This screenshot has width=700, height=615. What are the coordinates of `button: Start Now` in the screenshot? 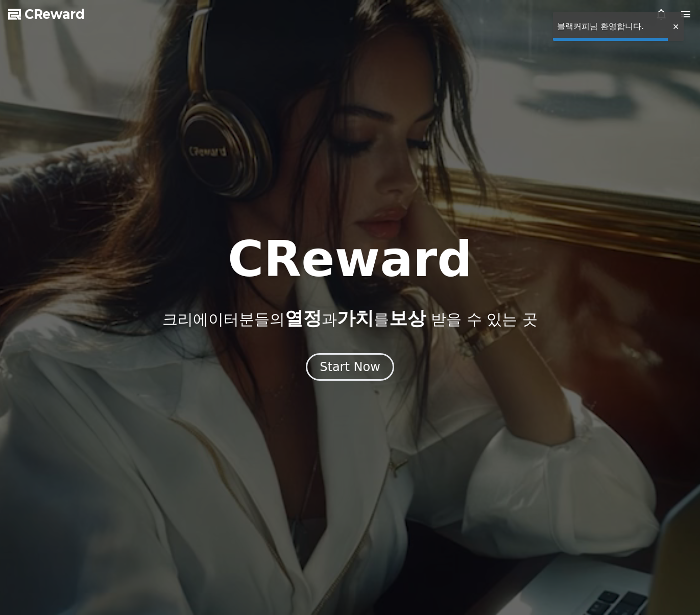 It's located at (349, 367).